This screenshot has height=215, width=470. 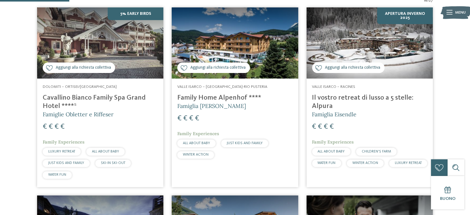 What do you see at coordinates (447, 199) in the screenshot?
I see `span: Buono` at bounding box center [447, 199].